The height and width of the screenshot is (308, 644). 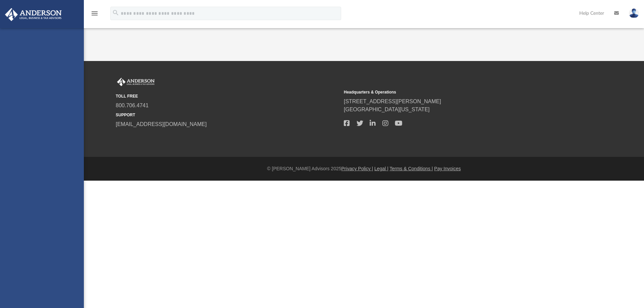 I want to click on i: menu, so click(x=94, y=14).